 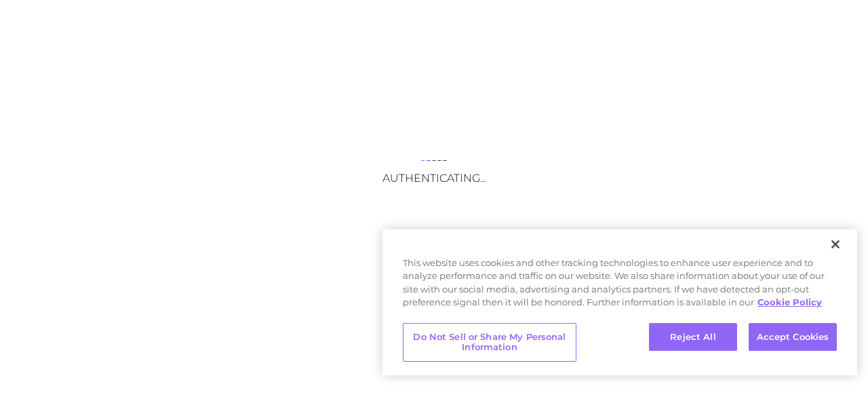 I want to click on div: Cookie banner, so click(x=620, y=302).